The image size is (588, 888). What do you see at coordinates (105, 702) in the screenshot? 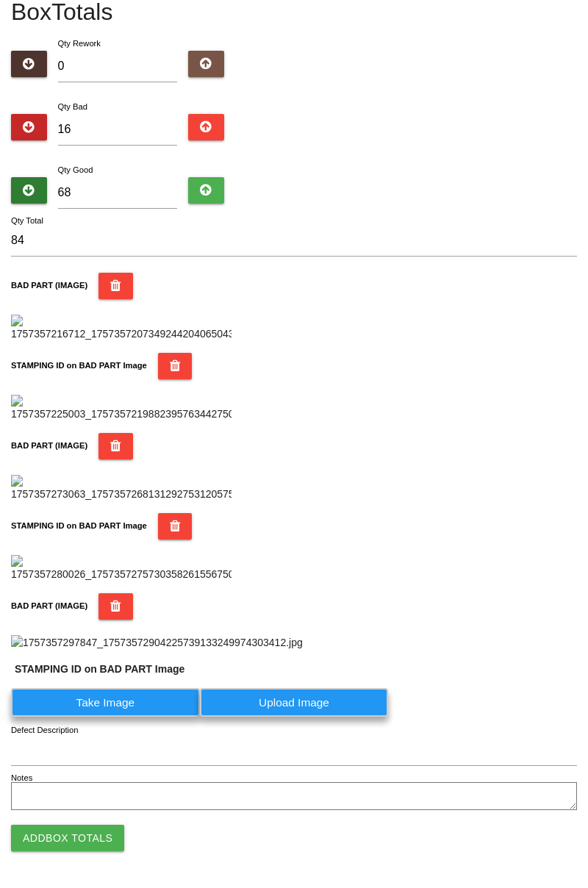
I see `label: Take Image` at bounding box center [105, 702].